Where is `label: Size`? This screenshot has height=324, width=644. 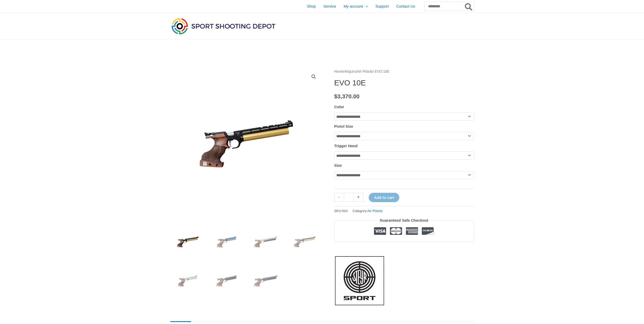 label: Size is located at coordinates (338, 165).